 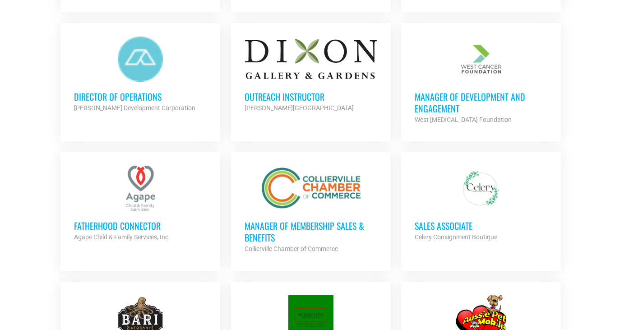 What do you see at coordinates (311, 96) in the screenshot?
I see `h3: Outreach Instructor` at bounding box center [311, 96].